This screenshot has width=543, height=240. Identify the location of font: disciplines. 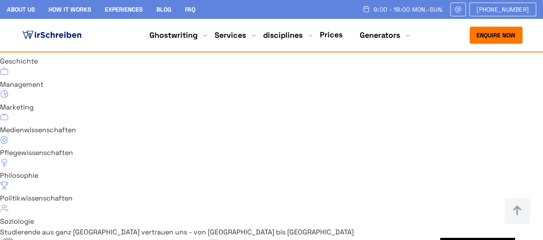
(283, 35).